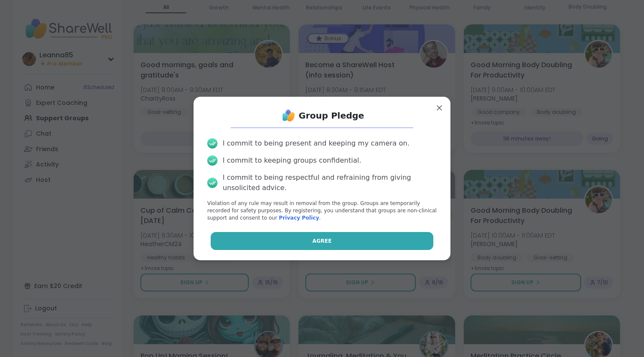 This screenshot has height=357, width=644. Describe the element at coordinates (322, 241) in the screenshot. I see `span: Agree` at that location.